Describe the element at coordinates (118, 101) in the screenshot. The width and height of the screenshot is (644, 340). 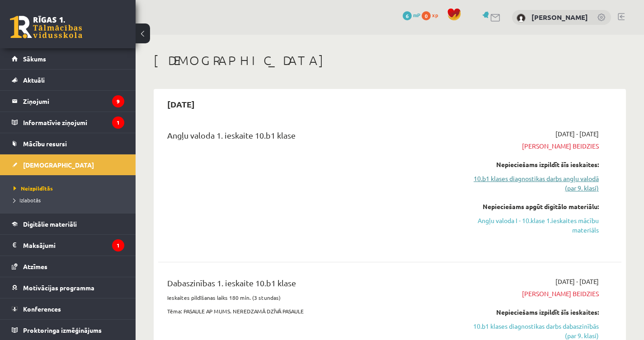
I see `i: 9` at that location.